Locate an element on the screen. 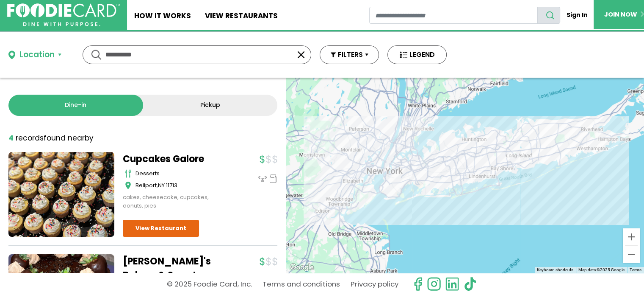 This screenshot has height=295, width=644. a: Open this area in Google Maps (opens a new window) is located at coordinates (302, 267).